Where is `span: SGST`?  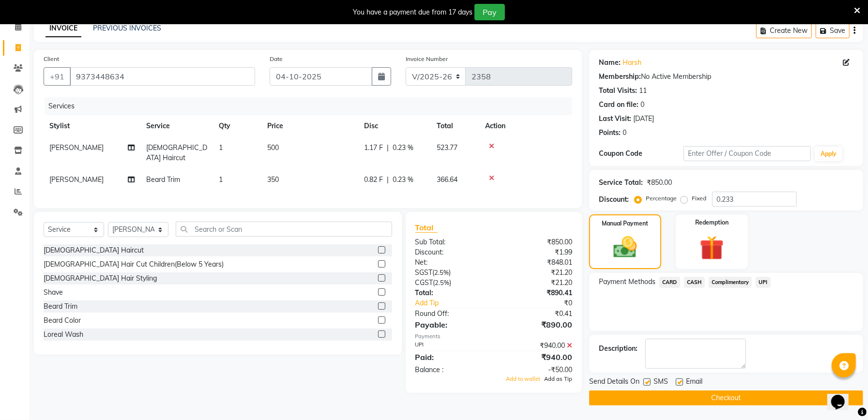
span: SGST is located at coordinates (424, 272).